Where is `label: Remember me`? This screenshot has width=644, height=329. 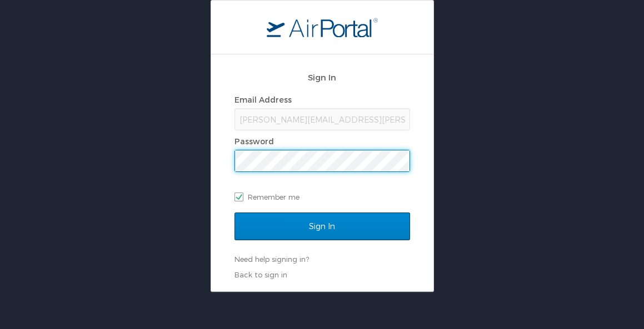
label: Remember me is located at coordinates (322, 197).